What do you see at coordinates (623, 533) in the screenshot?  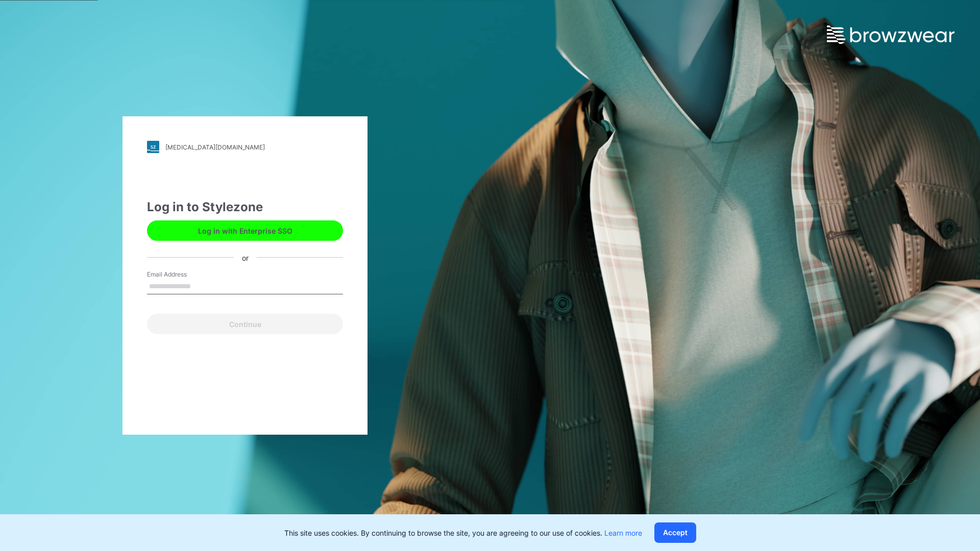 I see `a: Learn more` at bounding box center [623, 533].